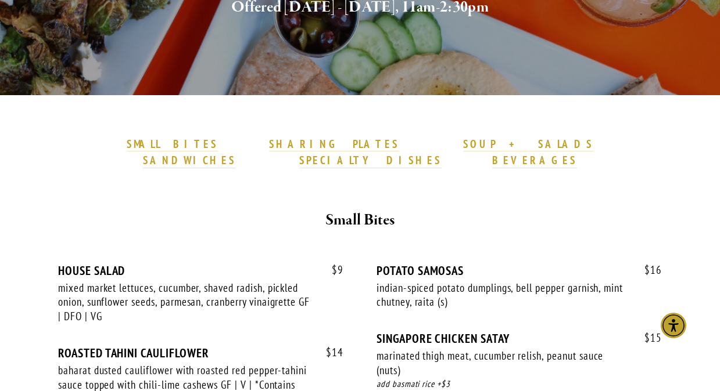 The image size is (720, 391). I want to click on div: indian-spiced potato dumplings, bell pepper garnish, mint chutney, raita (s), so click(502, 295).